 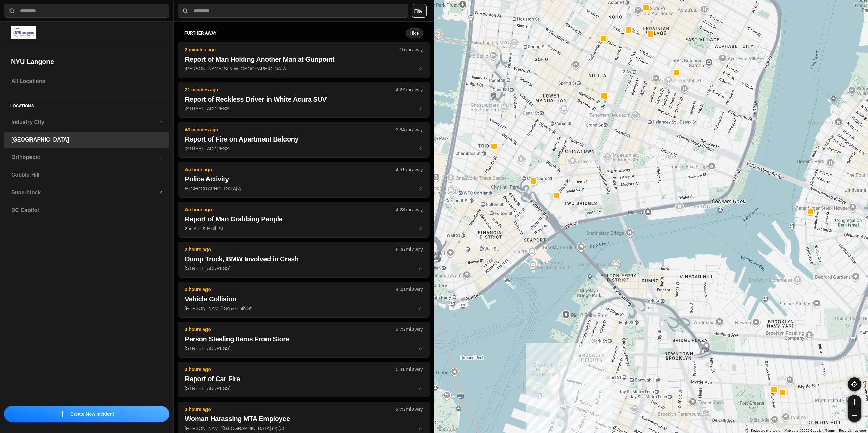 What do you see at coordinates (304, 228) in the screenshot?
I see `p: 2nd Ave & E 6th St` at bounding box center [304, 228].